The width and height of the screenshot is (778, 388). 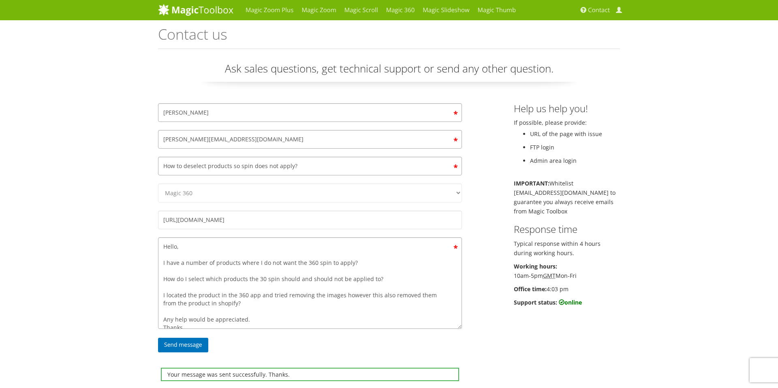 I want to click on b: online, so click(x=570, y=302).